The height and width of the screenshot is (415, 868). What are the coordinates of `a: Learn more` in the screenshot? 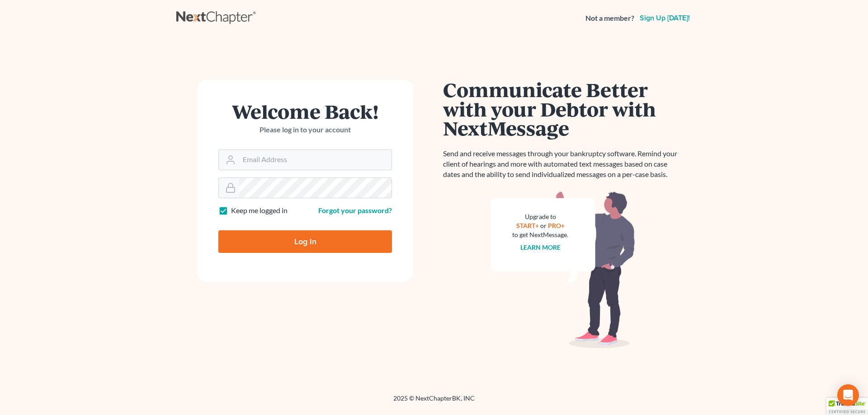 It's located at (540, 247).